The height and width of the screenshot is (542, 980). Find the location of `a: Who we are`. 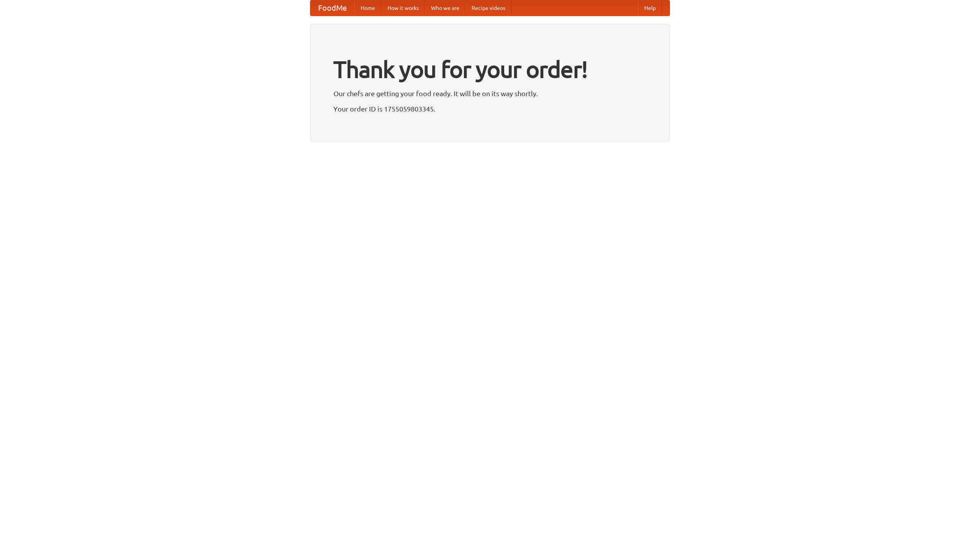

a: Who we are is located at coordinates (445, 8).